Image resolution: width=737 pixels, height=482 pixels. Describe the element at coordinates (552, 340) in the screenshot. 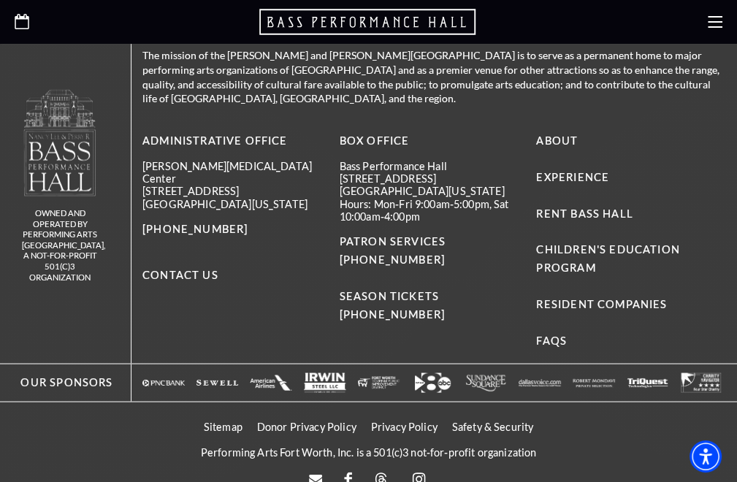

I see `a: FAQs` at that location.